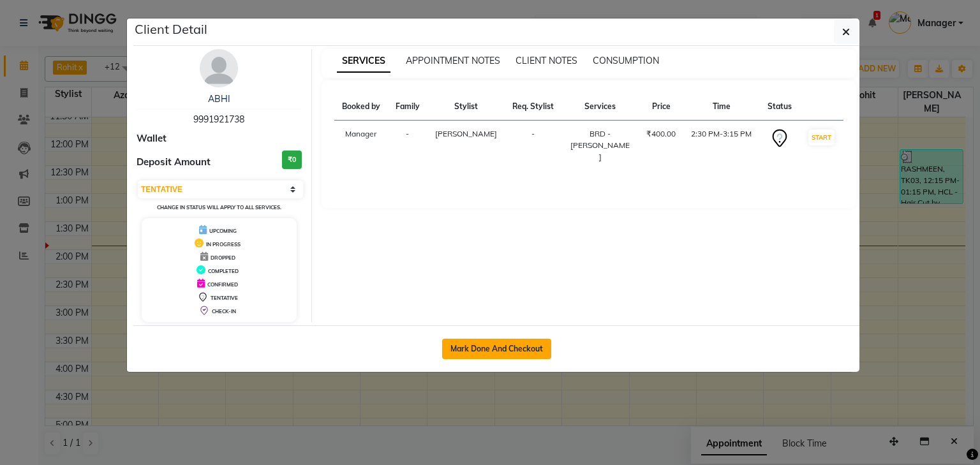 This screenshot has width=980, height=465. What do you see at coordinates (821, 137) in the screenshot?
I see `button: START` at bounding box center [821, 137].